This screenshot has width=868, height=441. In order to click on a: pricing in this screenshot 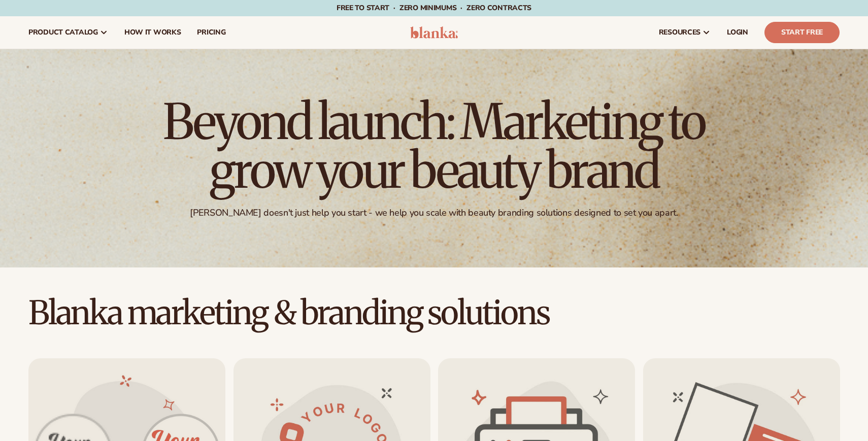, I will do `click(211, 33)`.